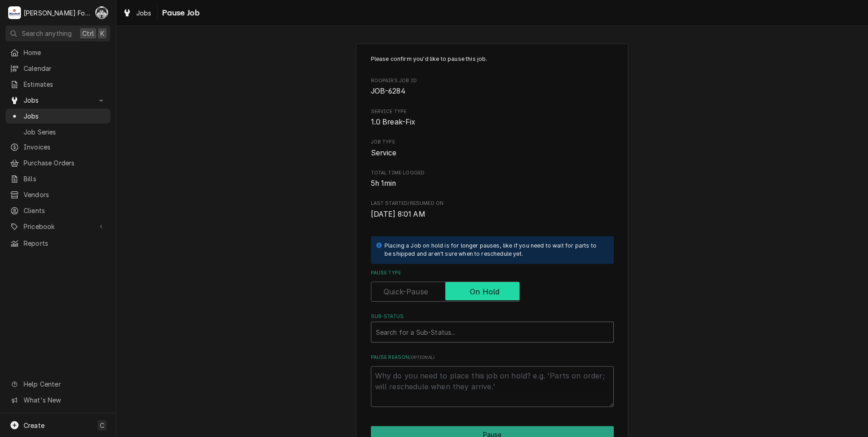 This screenshot has width=868, height=437. Describe the element at coordinates (58, 226) in the screenshot. I see `span: Pricebook` at that location.